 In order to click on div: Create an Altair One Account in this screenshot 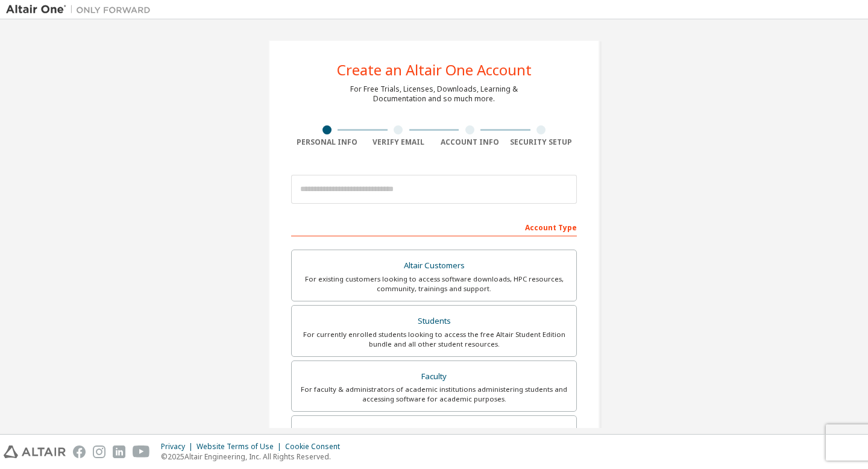, I will do `click(434, 70)`.